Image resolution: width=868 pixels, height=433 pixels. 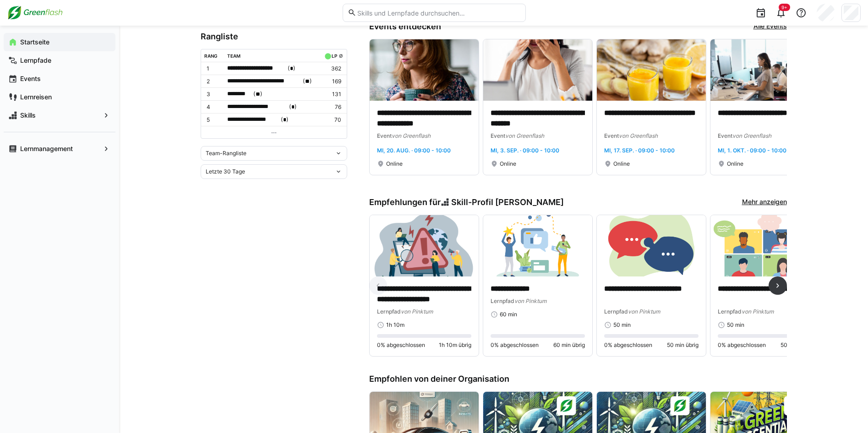 What do you see at coordinates (569, 345) in the screenshot?
I see `span: 60 min übrig` at bounding box center [569, 345].